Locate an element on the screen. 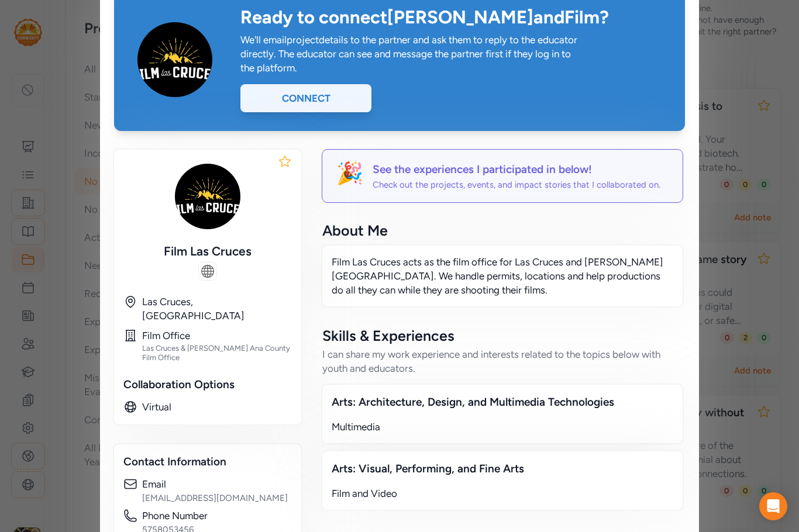 The width and height of the screenshot is (799, 532). div: See the experiences I participated in below! is located at coordinates (517, 170).